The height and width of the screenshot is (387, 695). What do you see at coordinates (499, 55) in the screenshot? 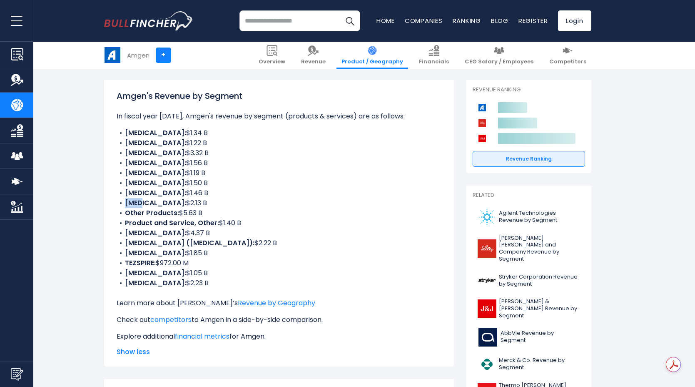
I see `a: CEO Salary / Employees` at bounding box center [499, 55].